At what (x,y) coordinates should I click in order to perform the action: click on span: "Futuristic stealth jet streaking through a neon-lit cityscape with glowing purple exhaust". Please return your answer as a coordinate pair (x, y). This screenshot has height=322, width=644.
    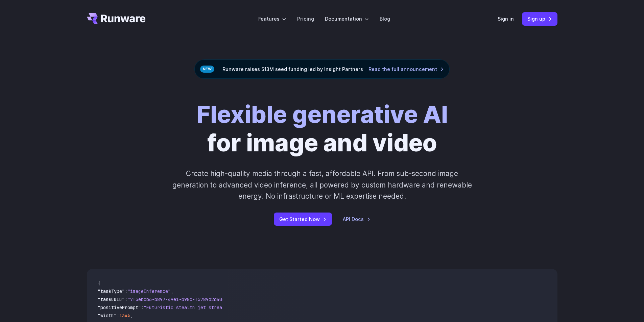
    Looking at the image, I should click on (267, 308).